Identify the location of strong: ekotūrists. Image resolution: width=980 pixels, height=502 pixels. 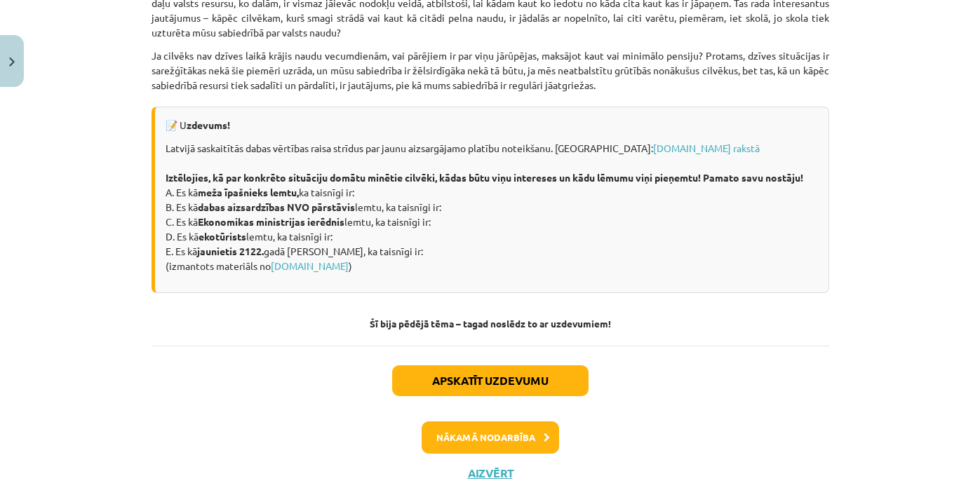
(222, 236).